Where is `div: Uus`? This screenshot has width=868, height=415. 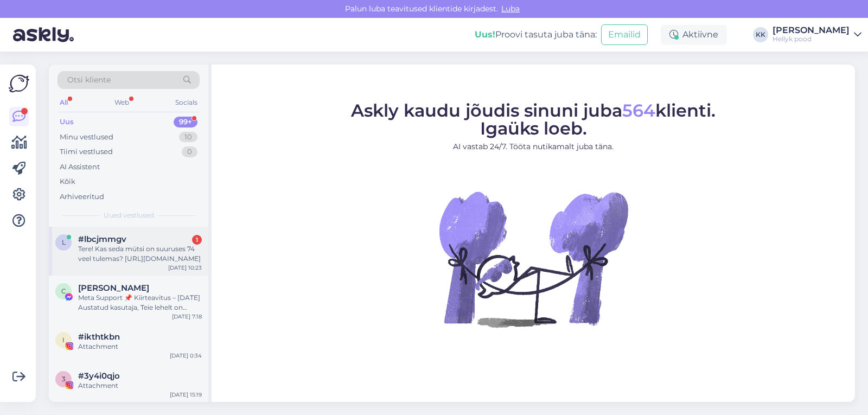 div: Uus is located at coordinates (67, 122).